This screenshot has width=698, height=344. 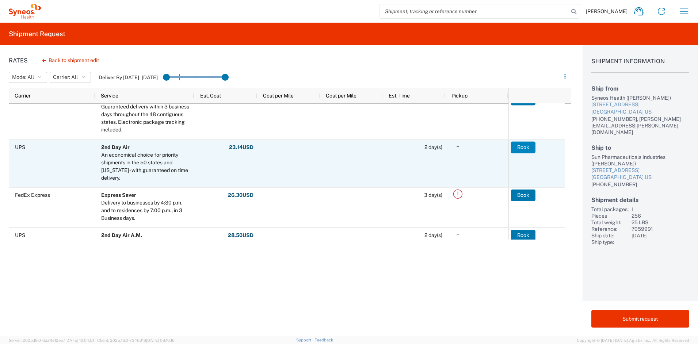 I want to click on span: Est. Time, so click(x=399, y=96).